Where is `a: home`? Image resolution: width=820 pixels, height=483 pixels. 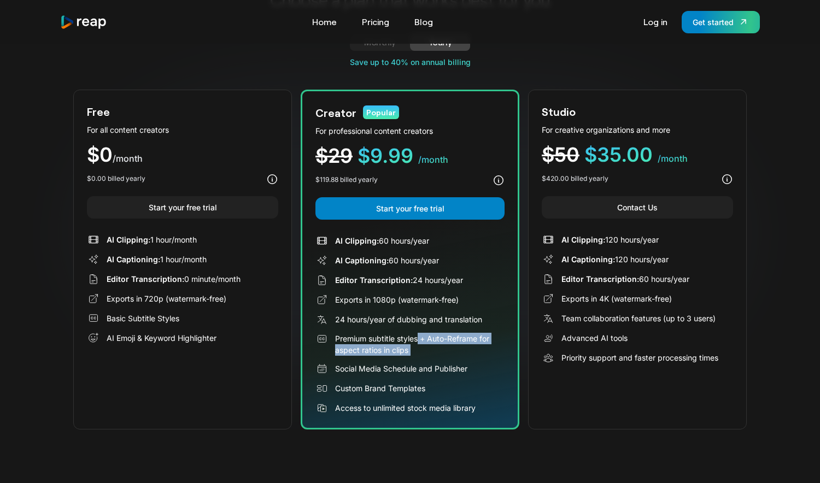 a: home is located at coordinates (84, 22).